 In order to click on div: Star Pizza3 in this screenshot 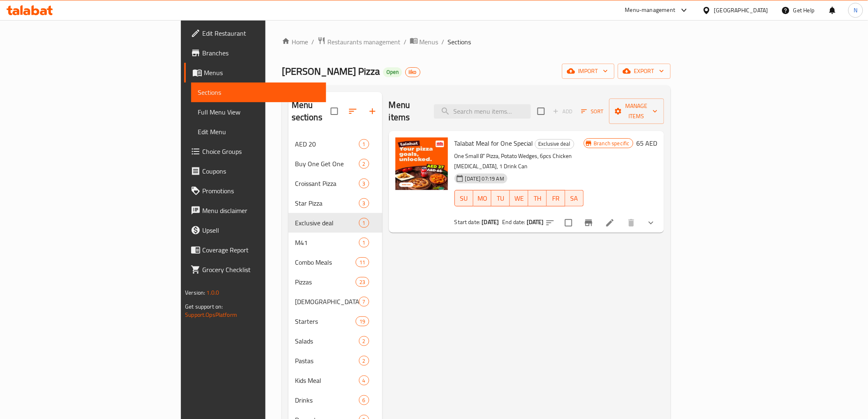, I will do `click(335, 203)`.